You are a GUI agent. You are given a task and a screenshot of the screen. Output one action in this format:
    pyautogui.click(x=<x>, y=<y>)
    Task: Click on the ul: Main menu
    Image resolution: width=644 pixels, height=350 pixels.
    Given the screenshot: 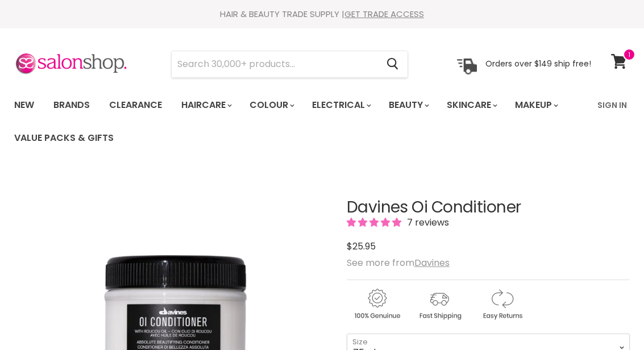 What is the action you would take?
    pyautogui.click(x=297, y=122)
    